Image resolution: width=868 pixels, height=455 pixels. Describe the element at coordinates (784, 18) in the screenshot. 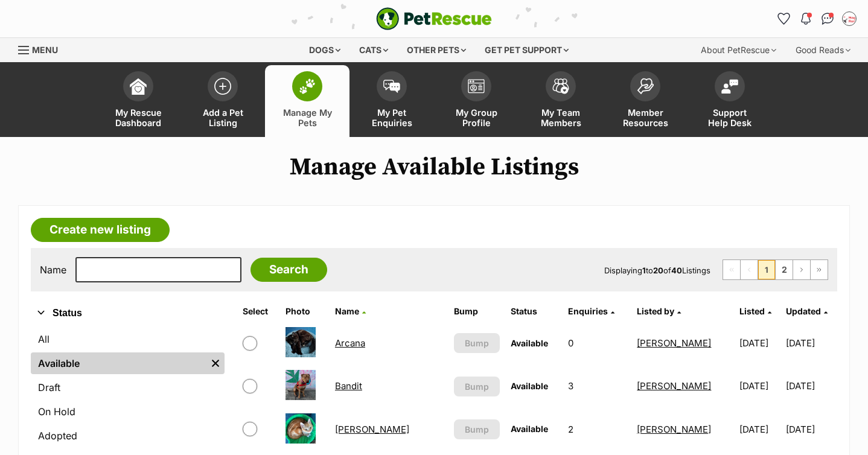

I see `a: Favourites` at that location.